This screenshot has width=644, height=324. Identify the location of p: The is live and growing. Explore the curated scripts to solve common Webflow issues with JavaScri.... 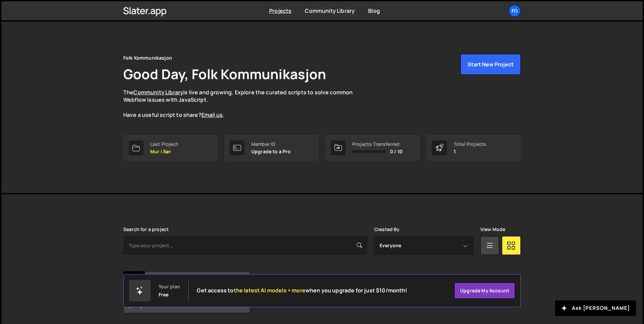
(244, 104).